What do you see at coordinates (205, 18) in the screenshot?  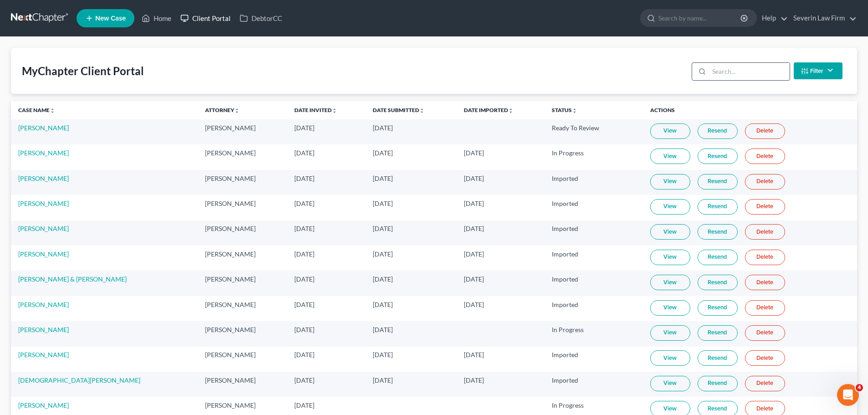 I see `a: Client Portal` at bounding box center [205, 18].